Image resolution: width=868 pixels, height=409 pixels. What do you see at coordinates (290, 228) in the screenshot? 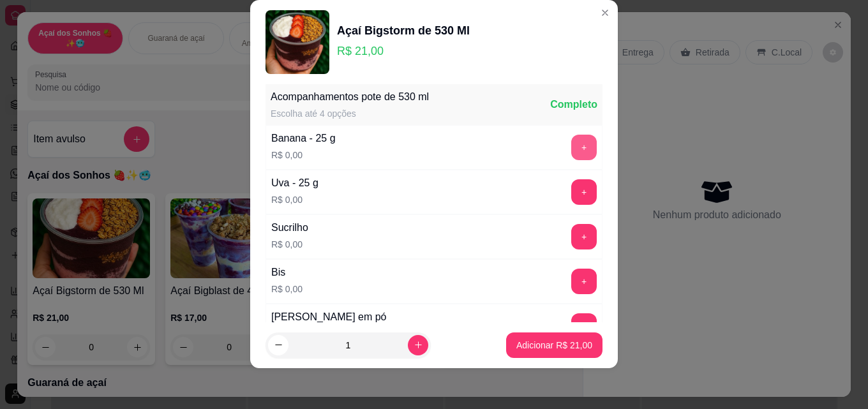
I see `div: Sucrilho` at bounding box center [290, 228].